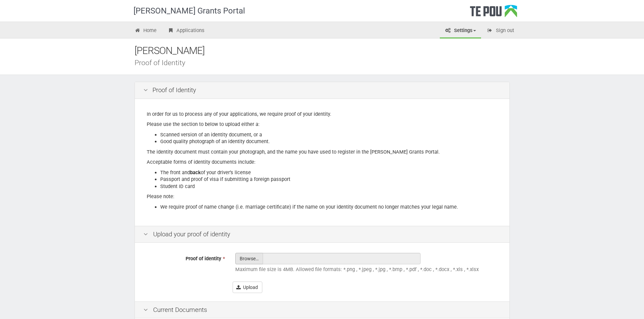 This screenshot has height=319, width=644. I want to click on p: Acceptable forms of identity documents include:, so click(322, 162).